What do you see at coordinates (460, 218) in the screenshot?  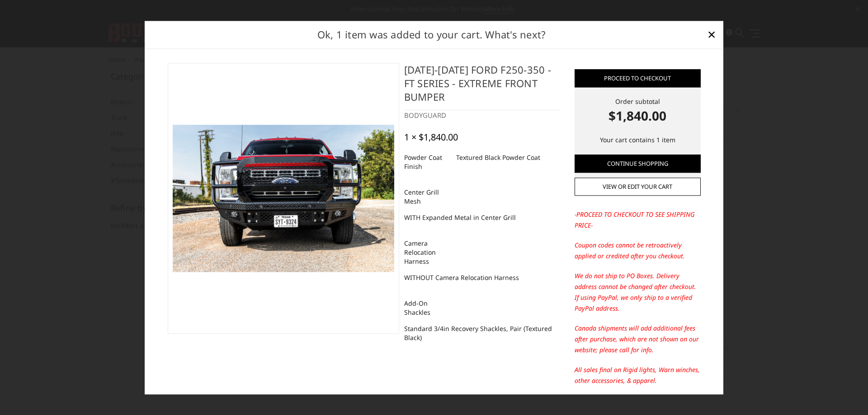 I see `dd: WITH Expanded Metal in Center Grill` at bounding box center [460, 218].